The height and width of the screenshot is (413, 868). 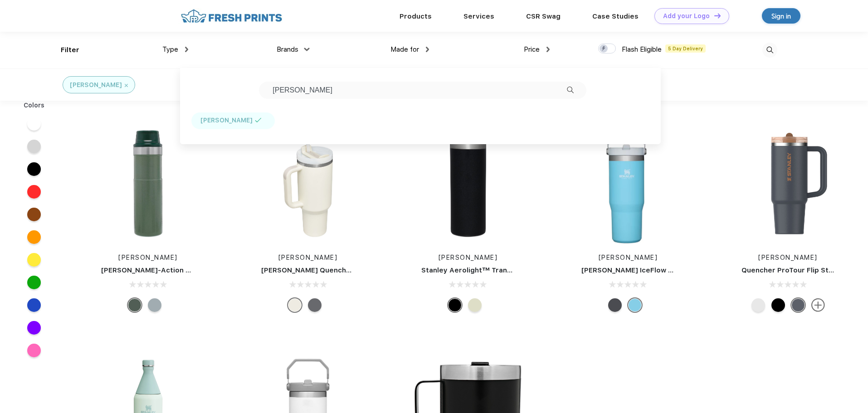 What do you see at coordinates (170, 49) in the screenshot?
I see `span: Type` at bounding box center [170, 49].